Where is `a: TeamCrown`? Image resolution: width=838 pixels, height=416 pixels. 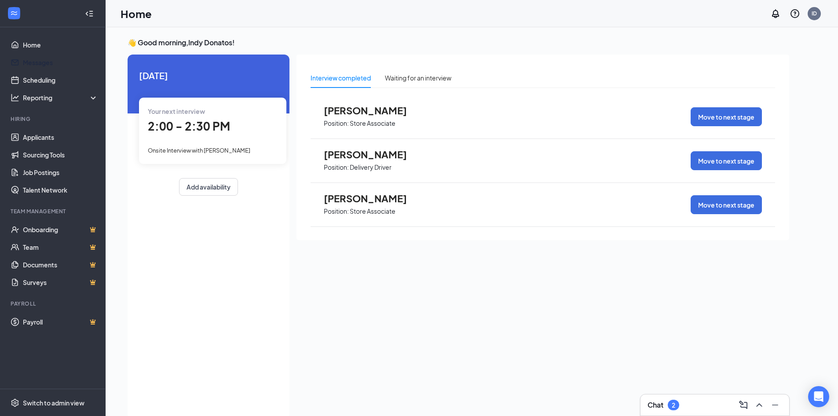 a: TeamCrown is located at coordinates (60, 247).